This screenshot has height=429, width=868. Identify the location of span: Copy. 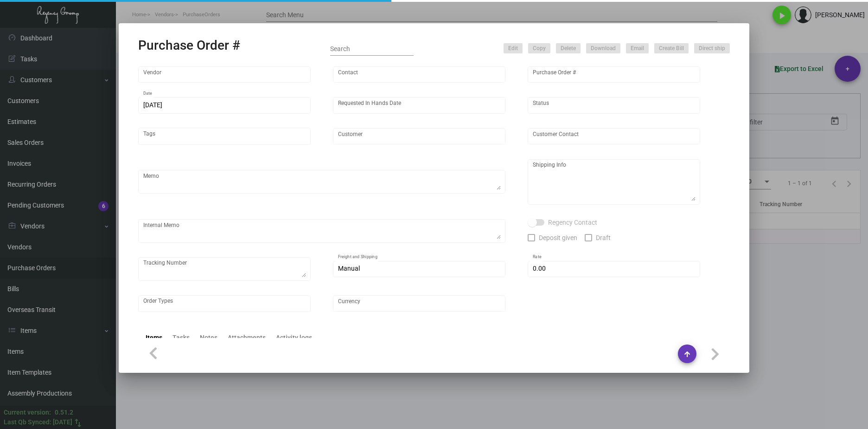
(540, 49).